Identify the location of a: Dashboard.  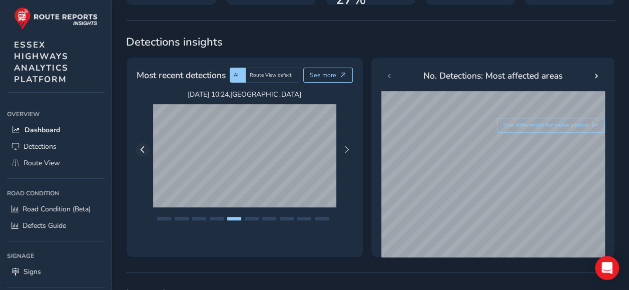
(56, 130).